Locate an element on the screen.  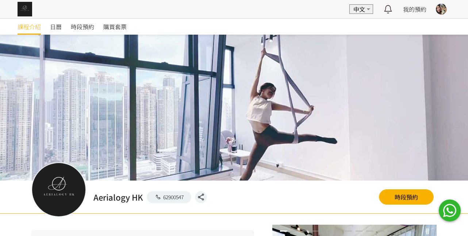
a: 我的預約 is located at coordinates (415, 9).